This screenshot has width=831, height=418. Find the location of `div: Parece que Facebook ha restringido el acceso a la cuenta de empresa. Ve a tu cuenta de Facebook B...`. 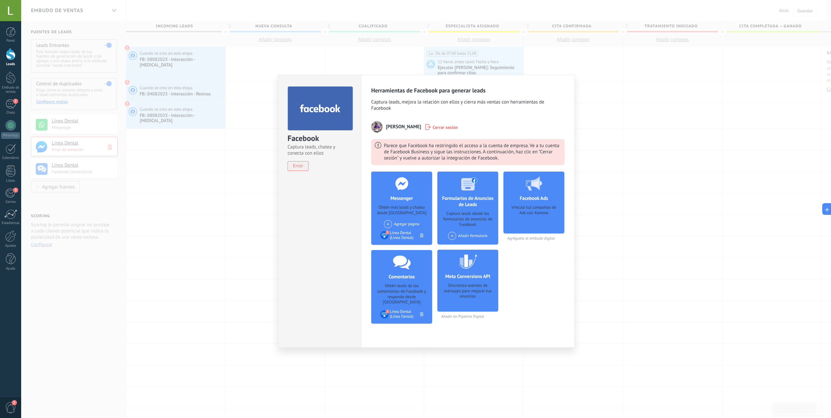

div: Parece que Facebook ha restringido el acceso a la cuenta de empresa. Ve a tu cuenta de Facebook B... is located at coordinates (473, 151).